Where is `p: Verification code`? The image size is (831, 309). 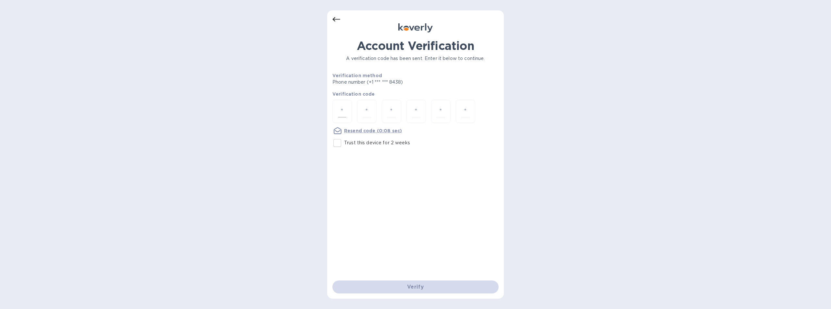 p: Verification code is located at coordinates (415, 94).